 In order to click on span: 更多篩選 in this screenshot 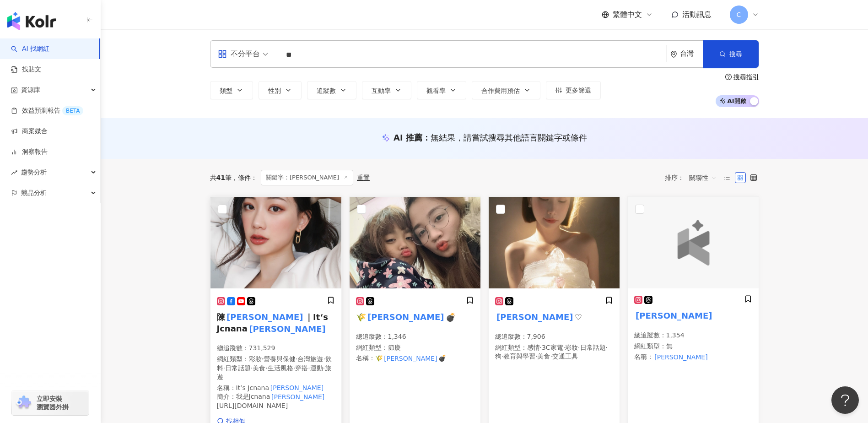, I will do `click(579, 90)`.